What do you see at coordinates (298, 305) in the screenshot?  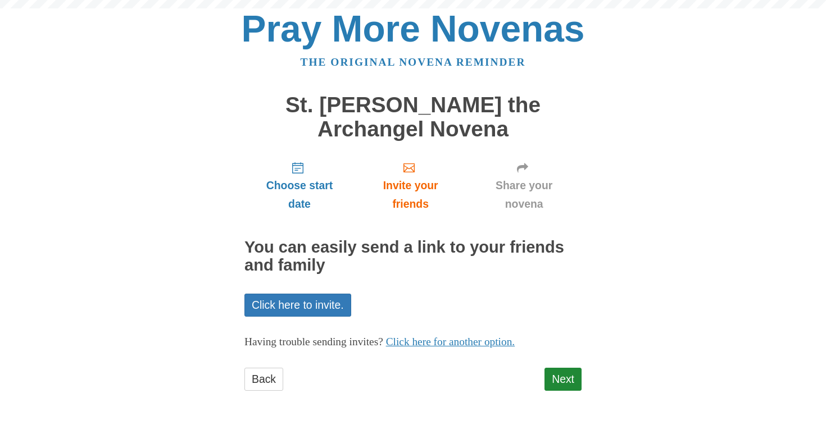 I see `a: Click here to invite.` at bounding box center [298, 305].